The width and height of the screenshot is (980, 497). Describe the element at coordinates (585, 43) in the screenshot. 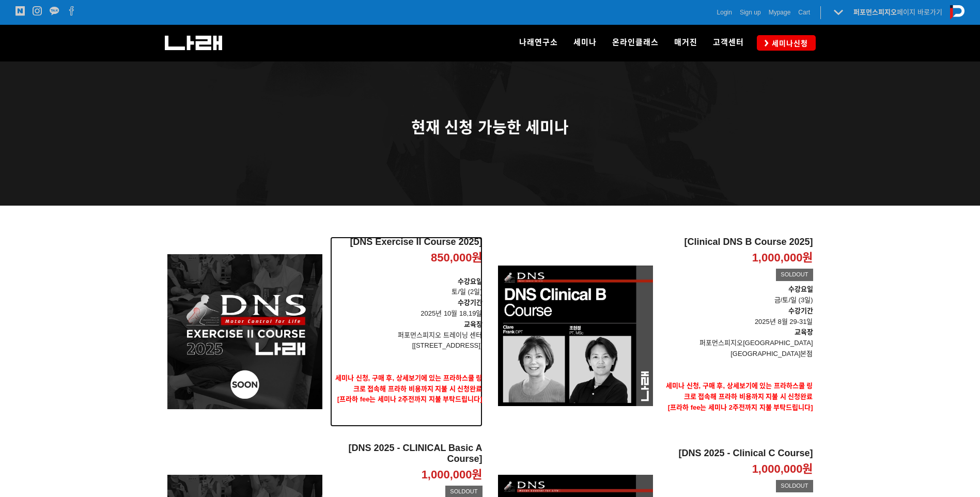

I see `a: 세미나` at that location.